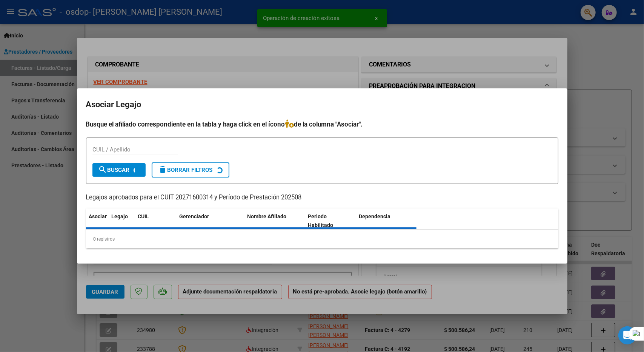 The width and height of the screenshot is (644, 352). What do you see at coordinates (211, 221) in the screenshot?
I see `datatable-header-cell: Gerenciador` at bounding box center [211, 221].